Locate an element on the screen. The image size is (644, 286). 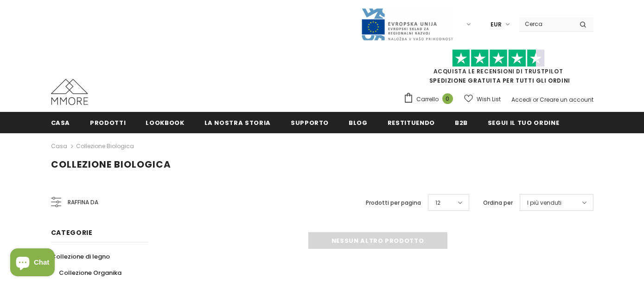
a: Javni Razpis is located at coordinates (408, 24).